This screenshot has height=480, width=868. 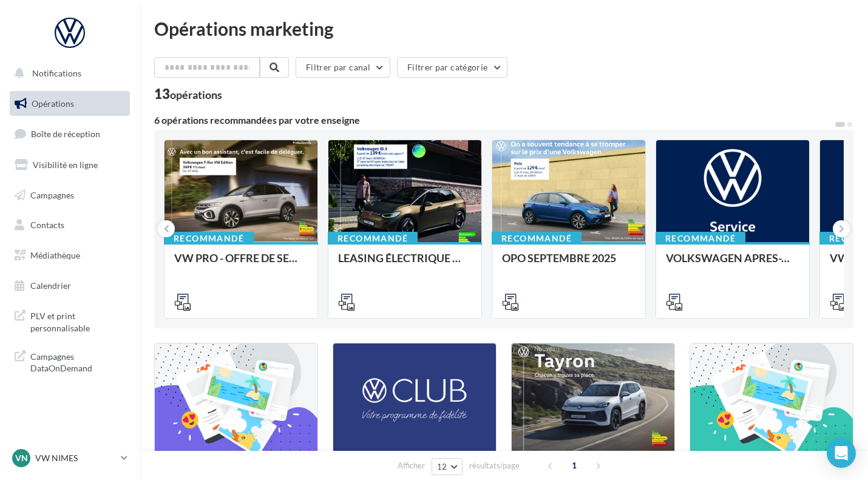 I want to click on span: Calendrier, so click(x=50, y=285).